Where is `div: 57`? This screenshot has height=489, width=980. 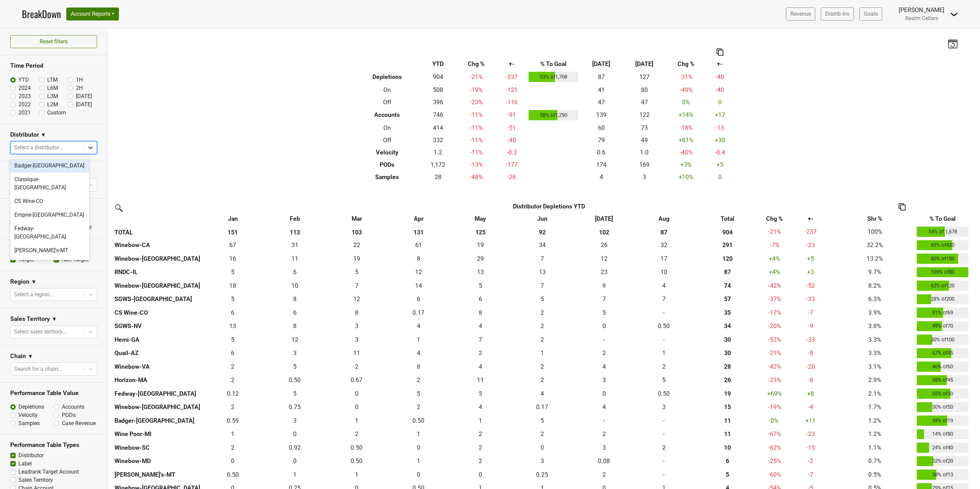 div: 57 is located at coordinates (728, 299).